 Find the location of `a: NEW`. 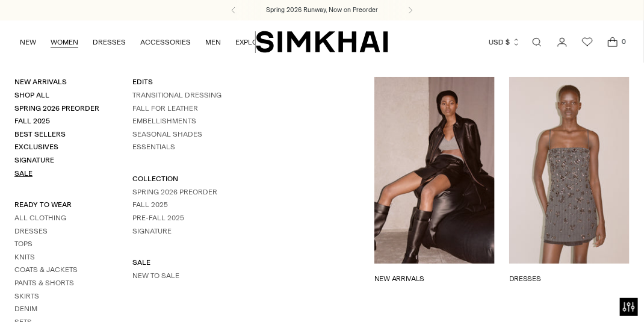

a: NEW is located at coordinates (28, 42).